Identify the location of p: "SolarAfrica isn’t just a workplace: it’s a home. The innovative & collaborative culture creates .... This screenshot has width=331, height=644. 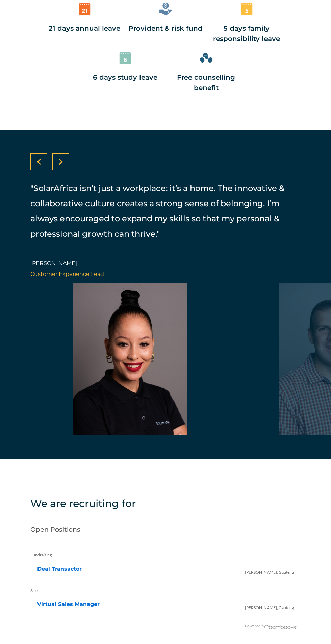
(166, 211).